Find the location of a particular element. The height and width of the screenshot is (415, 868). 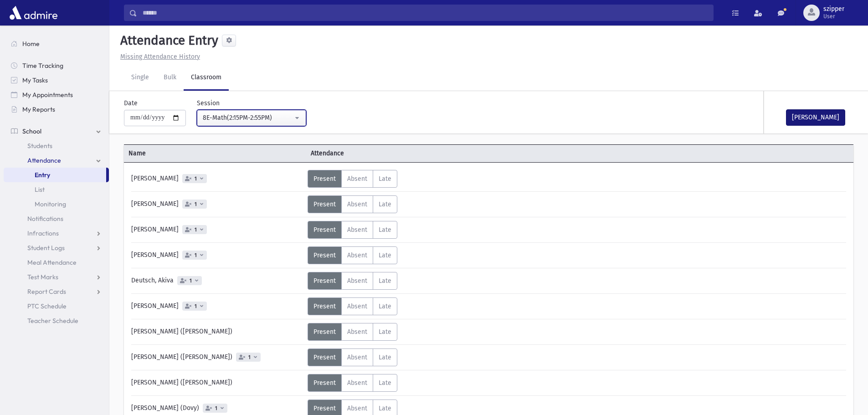

span: My Appointments is located at coordinates (48, 95).